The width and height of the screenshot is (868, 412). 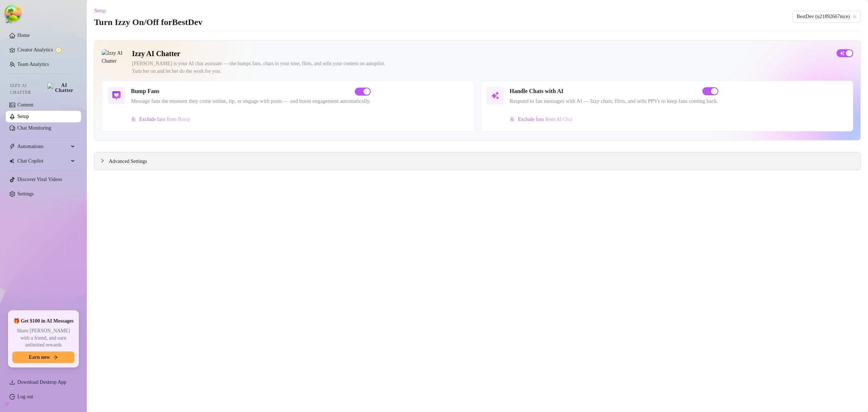 What do you see at coordinates (23, 116) in the screenshot?
I see `a: Setup` at bounding box center [23, 116].